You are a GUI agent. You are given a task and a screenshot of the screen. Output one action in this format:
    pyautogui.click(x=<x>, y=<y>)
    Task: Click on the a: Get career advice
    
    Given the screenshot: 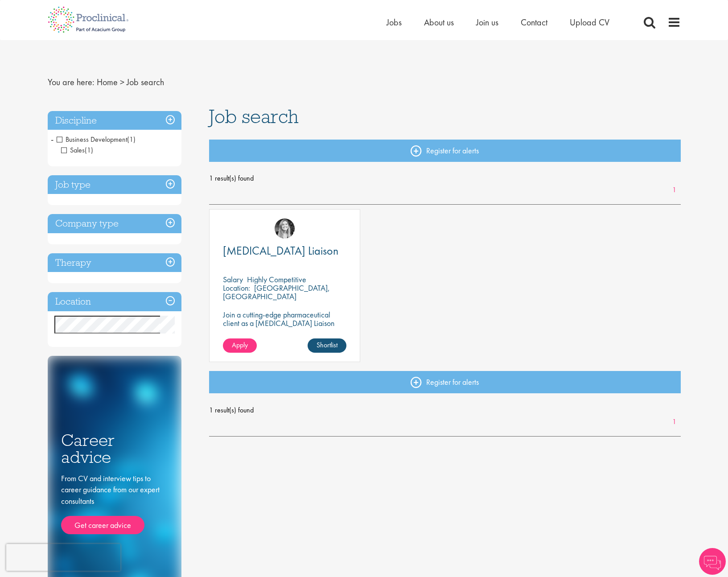 What is the action you would take?
    pyautogui.click(x=102, y=525)
    